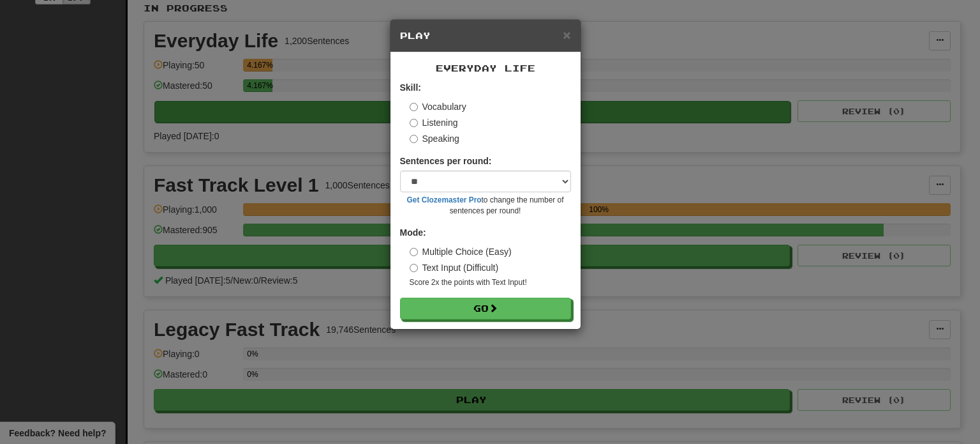  What do you see at coordinates (414, 139) in the screenshot?
I see `input: Speaking` at bounding box center [414, 139].